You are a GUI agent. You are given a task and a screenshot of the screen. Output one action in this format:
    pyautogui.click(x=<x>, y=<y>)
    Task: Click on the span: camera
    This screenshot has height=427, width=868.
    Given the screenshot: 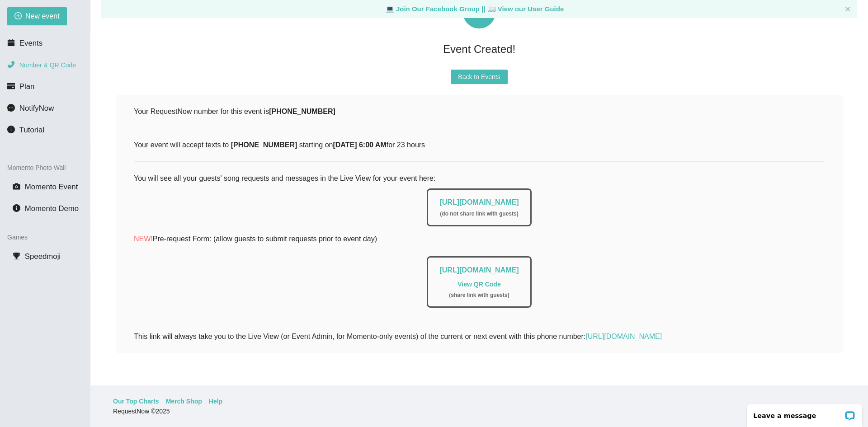 What is the action you would take?
    pyautogui.click(x=17, y=186)
    